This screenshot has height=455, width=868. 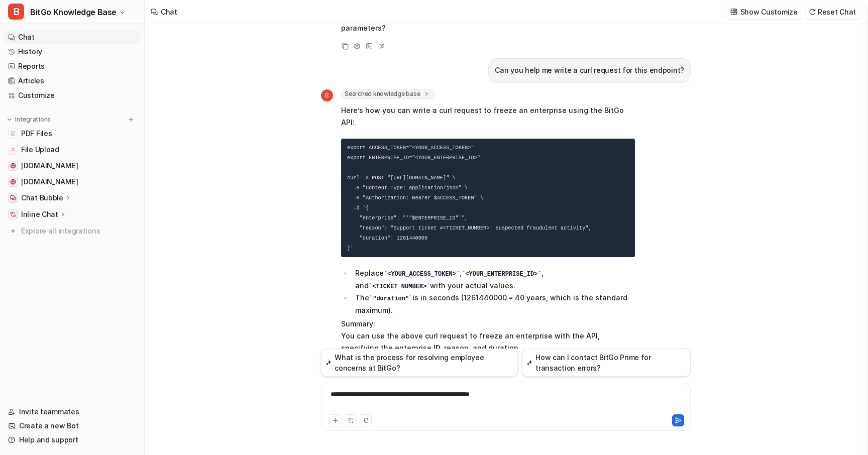 What do you see at coordinates (72, 426) in the screenshot?
I see `a: Create a new Bot` at bounding box center [72, 426].